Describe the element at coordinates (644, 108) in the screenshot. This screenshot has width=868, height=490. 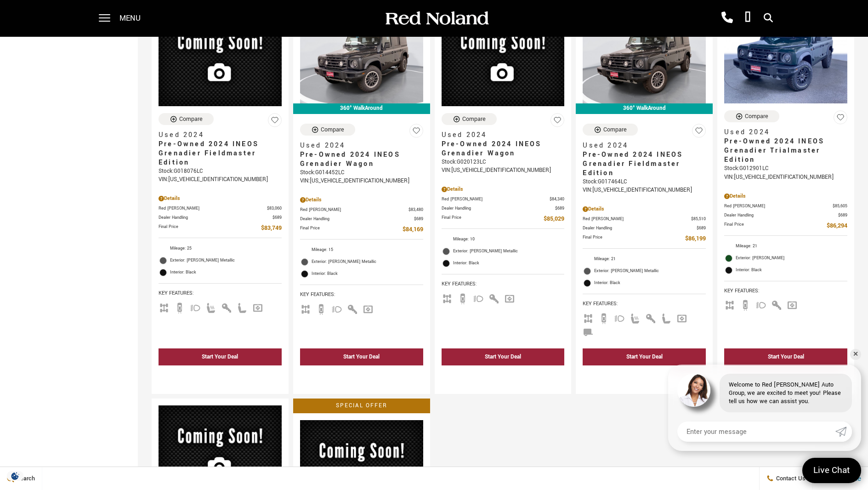
I see `div: 360° WalkAround` at that location.